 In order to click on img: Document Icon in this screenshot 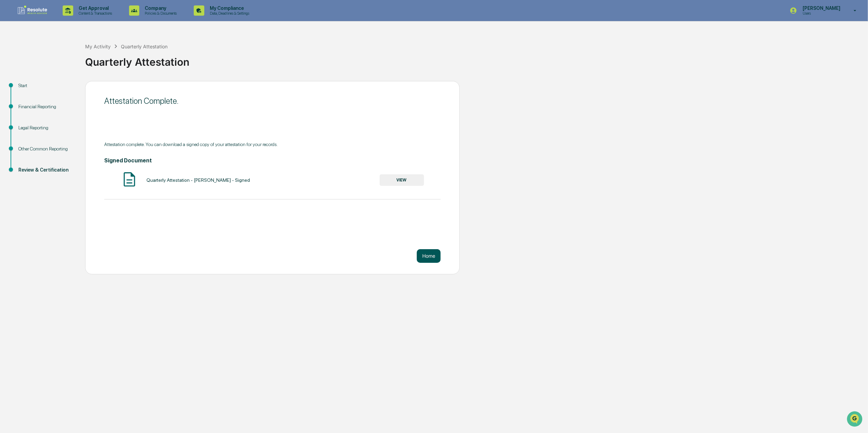, I will do `click(129, 179)`.